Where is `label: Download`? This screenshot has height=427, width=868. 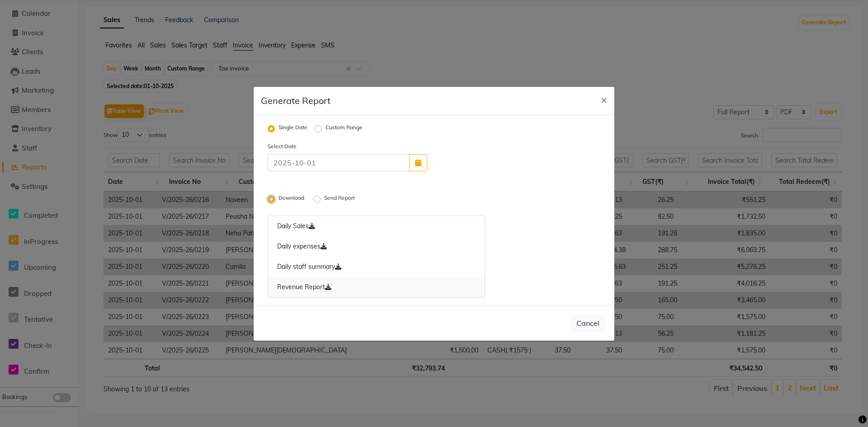 label: Download is located at coordinates (292, 199).